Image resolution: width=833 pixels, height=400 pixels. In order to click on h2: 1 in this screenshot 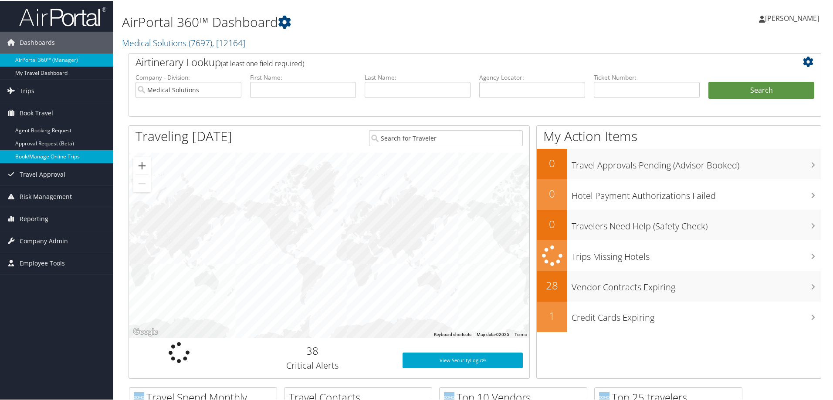, I will do `click(552, 315)`.